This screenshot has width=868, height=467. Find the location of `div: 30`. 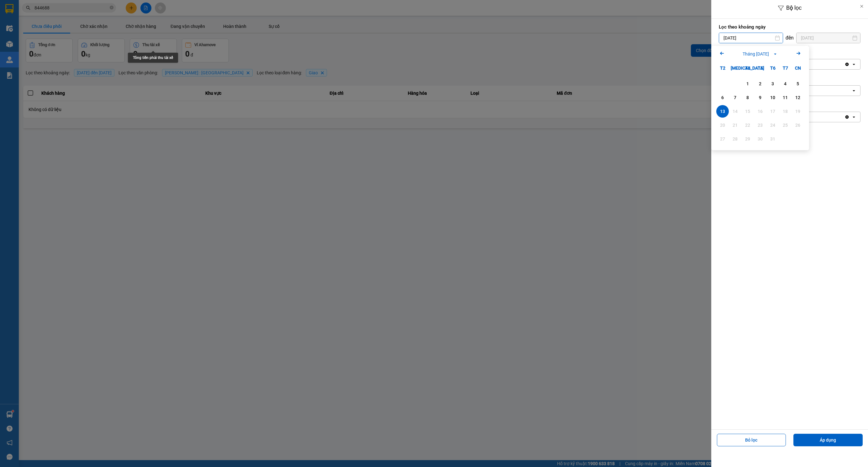

div: 30 is located at coordinates (761, 139).